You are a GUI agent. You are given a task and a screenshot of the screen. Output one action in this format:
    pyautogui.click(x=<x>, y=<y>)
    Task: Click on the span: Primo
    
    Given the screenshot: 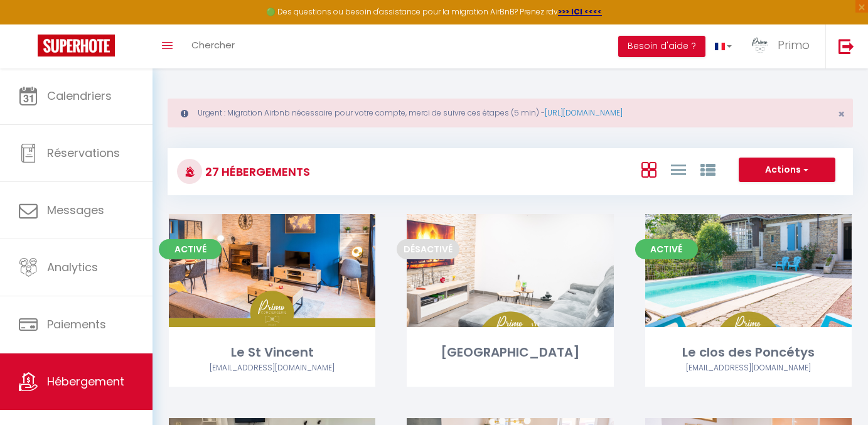 What is the action you would take?
    pyautogui.click(x=793, y=45)
    